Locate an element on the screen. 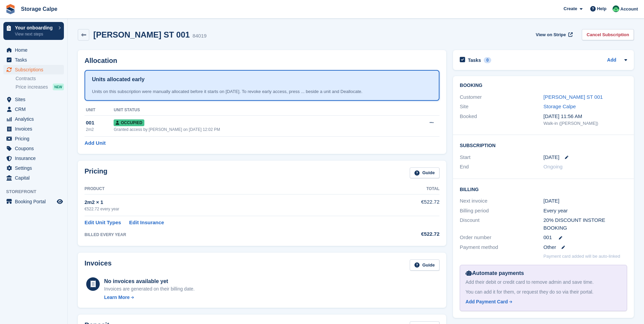  div: Add their debit or credit card to remove admin and save time. is located at coordinates (543, 282).